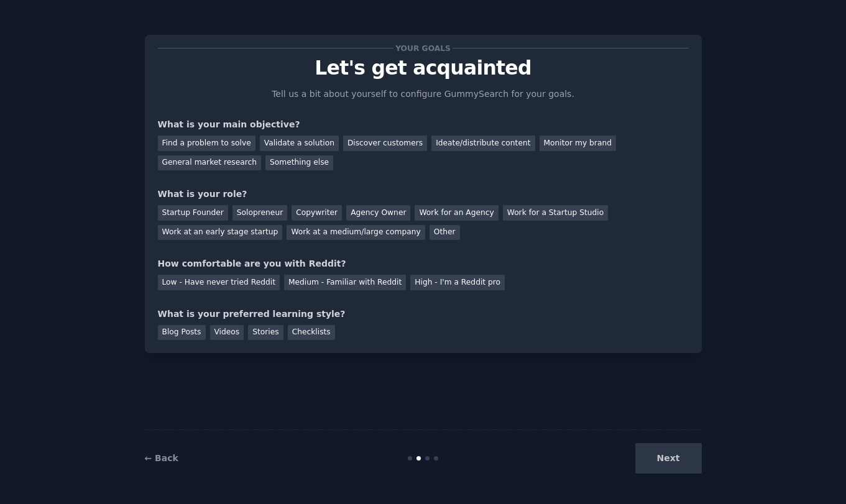 Image resolution: width=846 pixels, height=504 pixels. I want to click on div: Work at a medium/large company, so click(355, 233).